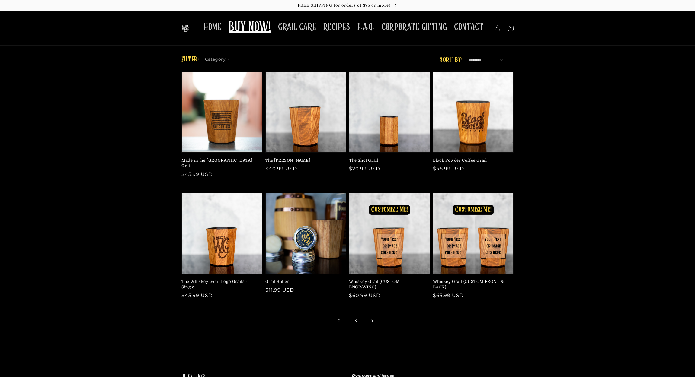 The height and width of the screenshot is (377, 695). I want to click on p: FREE SHIPPING for orders of $75 or more!, so click(348, 5).